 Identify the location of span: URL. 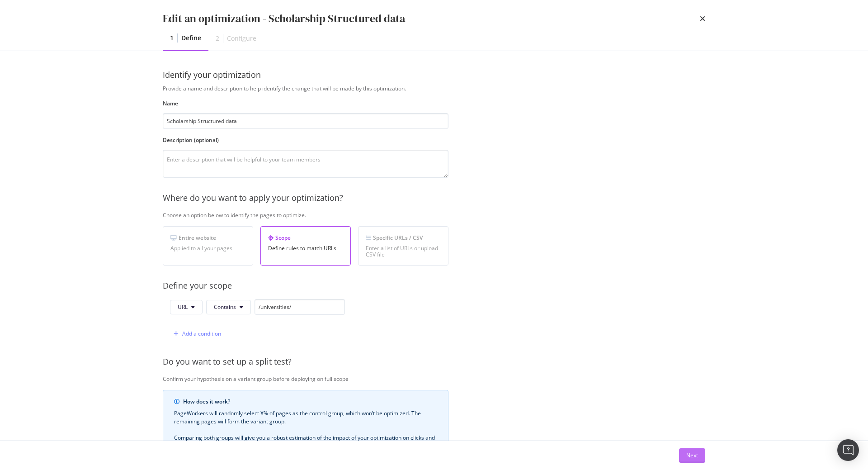
(183, 307).